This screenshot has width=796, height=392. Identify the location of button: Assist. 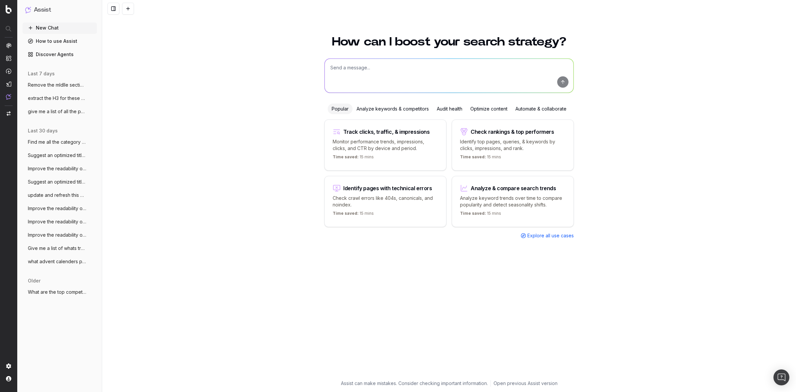
(60, 10).